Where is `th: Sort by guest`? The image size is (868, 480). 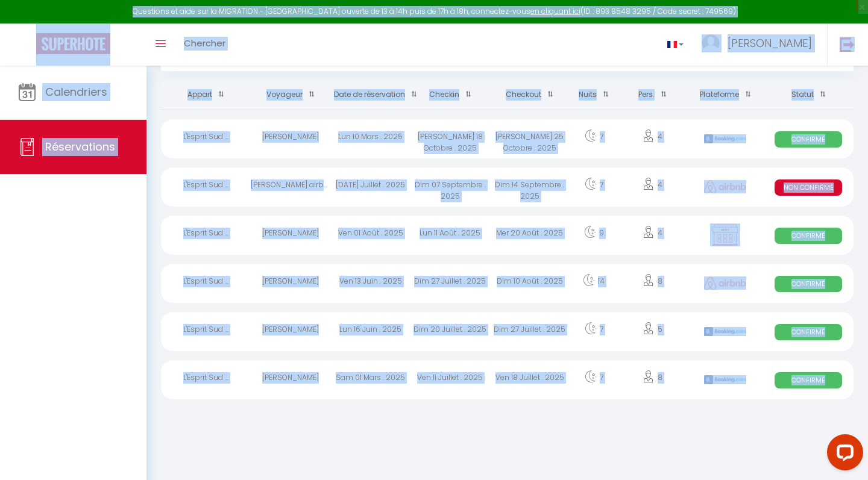
th: Sort by guest is located at coordinates (290, 95).